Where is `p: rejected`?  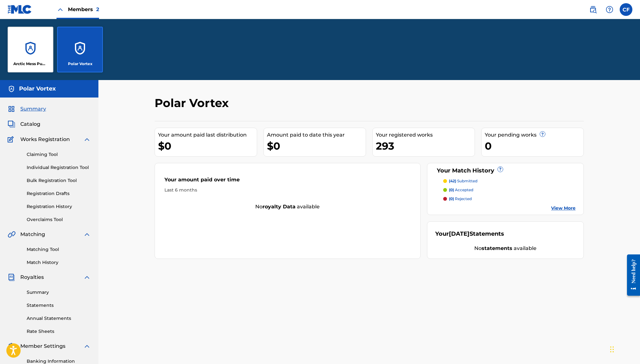 p: rejected is located at coordinates (461, 199).